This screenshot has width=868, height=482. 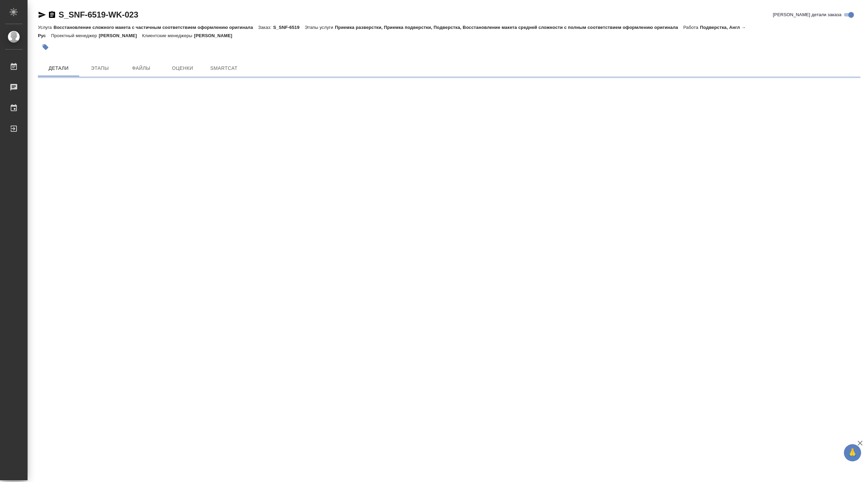 I want to click on p: Восстановление сложного макета с частичным соответствием оформлению оригинала, so click(x=156, y=27).